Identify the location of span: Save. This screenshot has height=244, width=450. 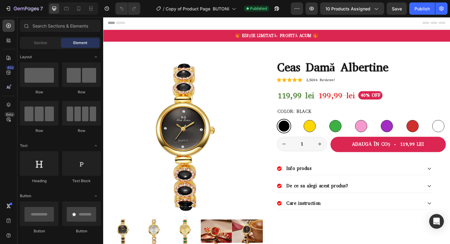
(397, 9).